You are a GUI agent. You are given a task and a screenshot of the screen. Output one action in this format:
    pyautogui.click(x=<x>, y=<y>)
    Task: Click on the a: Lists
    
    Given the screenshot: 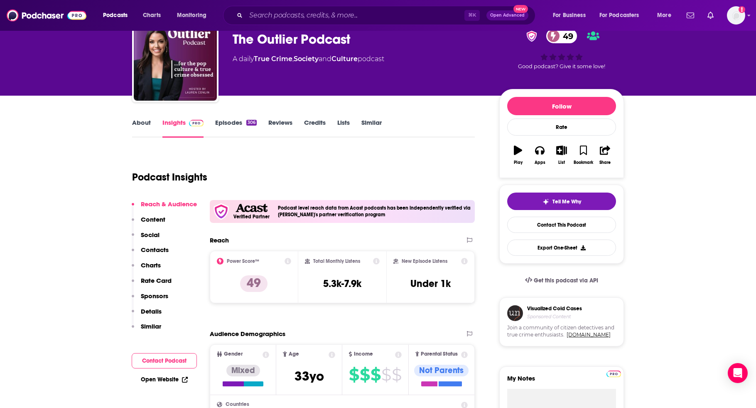 What is the action you would take?
    pyautogui.click(x=344, y=128)
    